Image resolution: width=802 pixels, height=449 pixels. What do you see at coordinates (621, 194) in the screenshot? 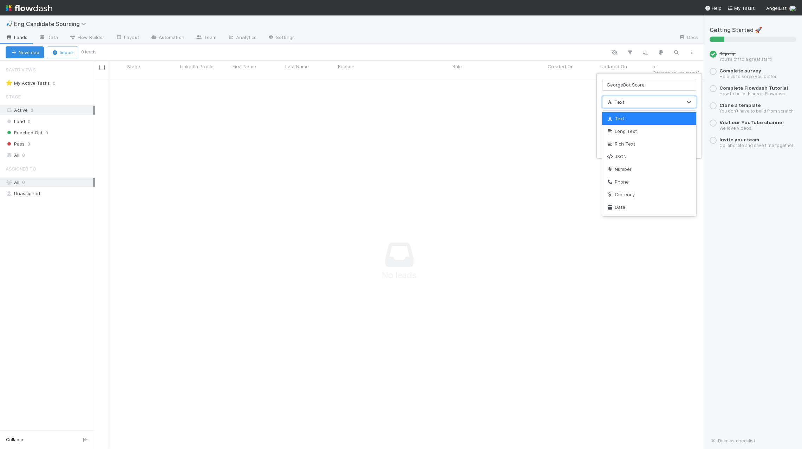
I see `span: Currency` at bounding box center [621, 194].